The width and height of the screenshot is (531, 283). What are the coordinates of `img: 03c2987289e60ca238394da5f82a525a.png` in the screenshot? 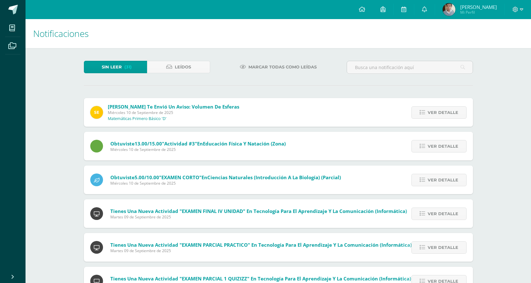 It's located at (97, 113).